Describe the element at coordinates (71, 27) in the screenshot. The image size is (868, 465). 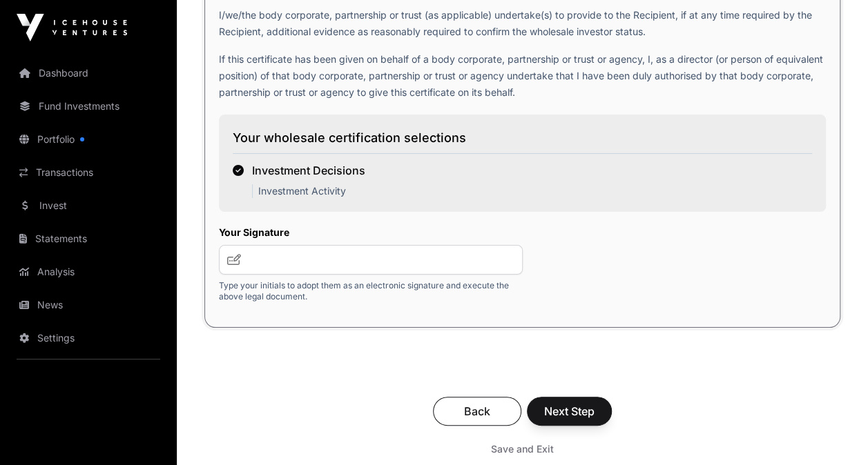
I see `img: Icehouse Ventures Logo` at that location.